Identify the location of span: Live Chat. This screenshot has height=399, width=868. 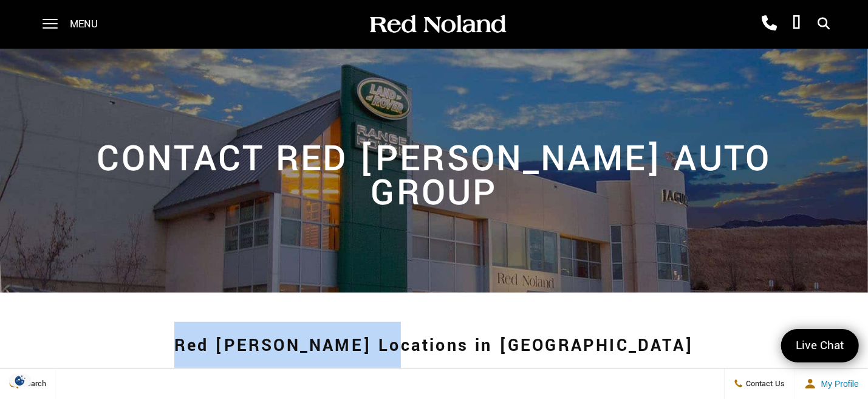
(820, 345).